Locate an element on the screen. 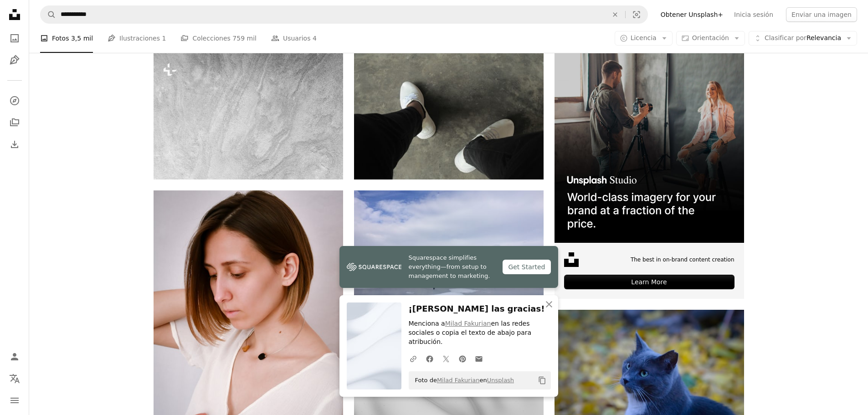 This screenshot has height=415, width=868. a: Iniciar sesión / Registrarse is located at coordinates (15, 357).